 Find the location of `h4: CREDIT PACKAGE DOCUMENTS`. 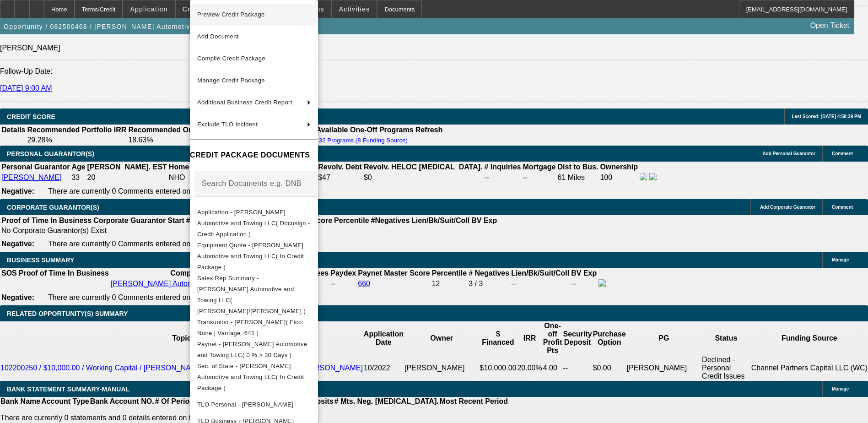

h4: CREDIT PACKAGE DOCUMENTS is located at coordinates (254, 156).